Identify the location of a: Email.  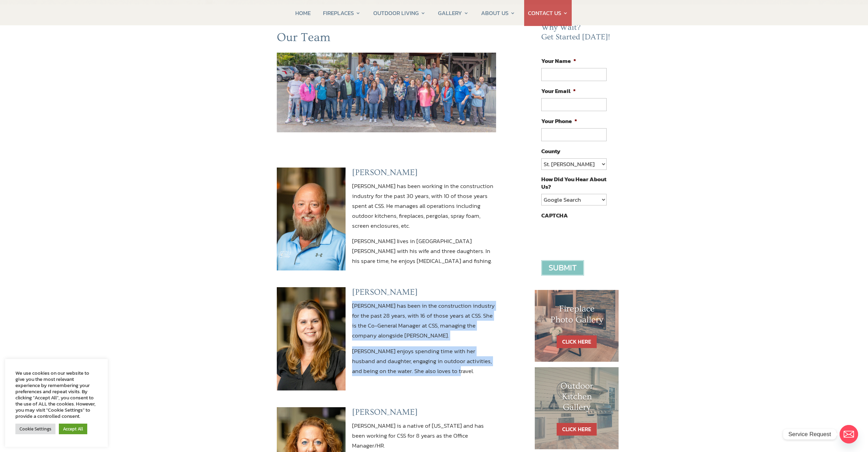
(849, 435).